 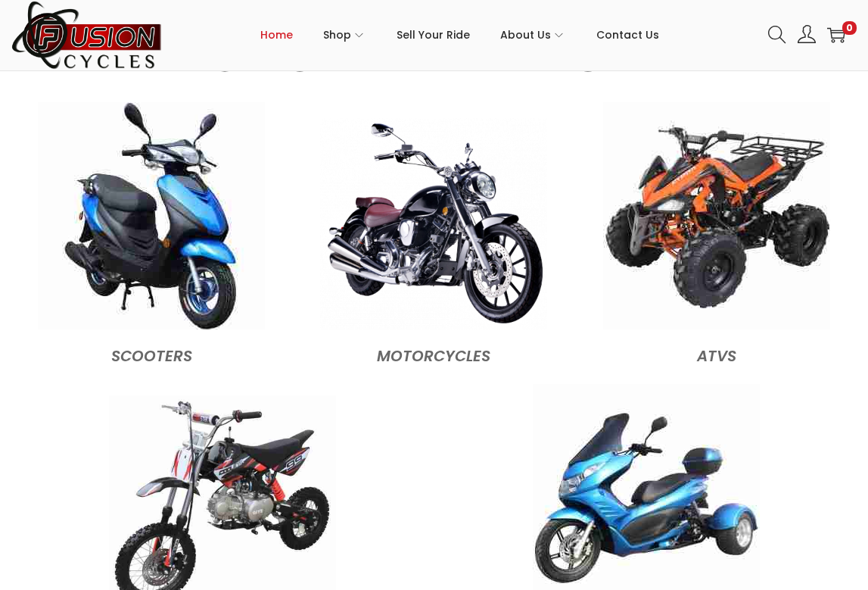 I want to click on a: Contact Us, so click(x=627, y=35).